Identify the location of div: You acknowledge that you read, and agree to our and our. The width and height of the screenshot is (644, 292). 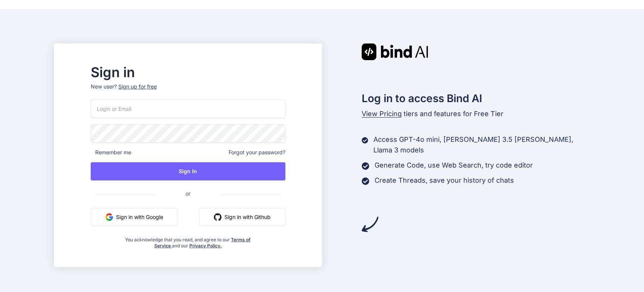
(188, 241).